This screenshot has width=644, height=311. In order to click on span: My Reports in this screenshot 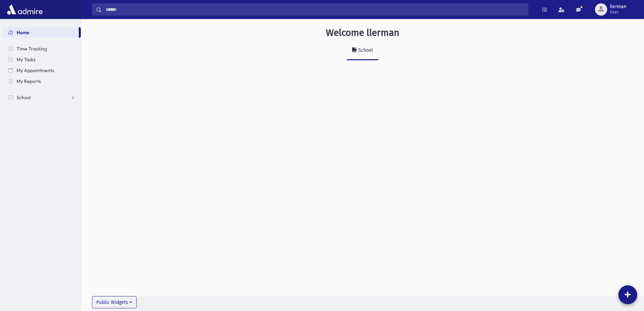, I will do `click(29, 81)`.